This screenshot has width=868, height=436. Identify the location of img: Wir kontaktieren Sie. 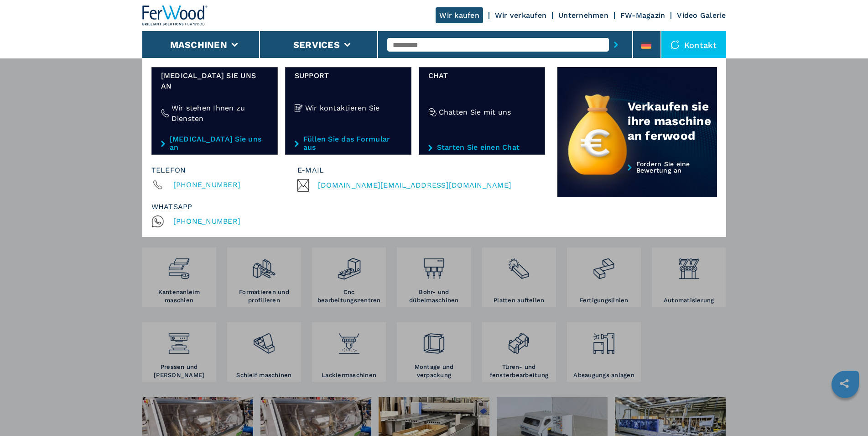
(298, 108).